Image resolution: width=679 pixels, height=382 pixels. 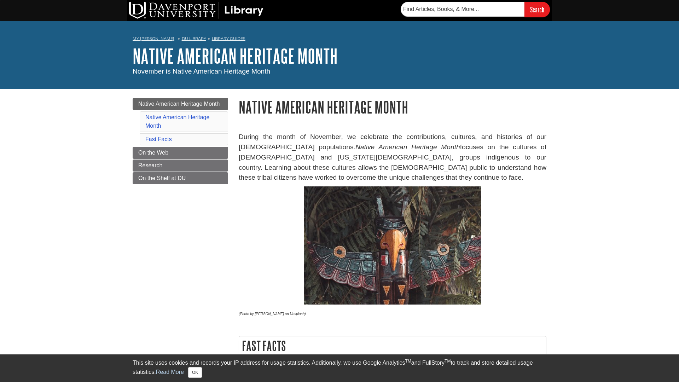 I want to click on h1: Native American Heritage Month, so click(x=392, y=107).